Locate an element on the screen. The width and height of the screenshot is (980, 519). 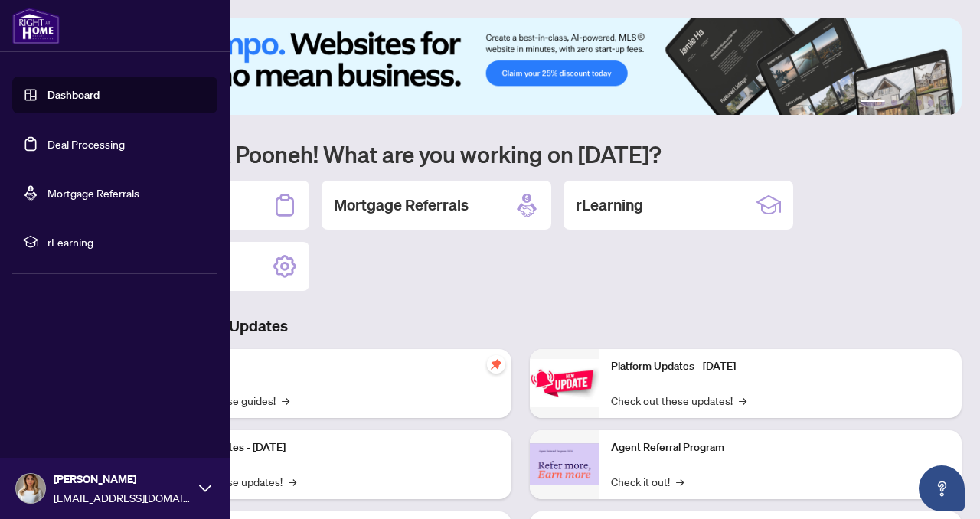
h2: rLearning is located at coordinates (610, 206).